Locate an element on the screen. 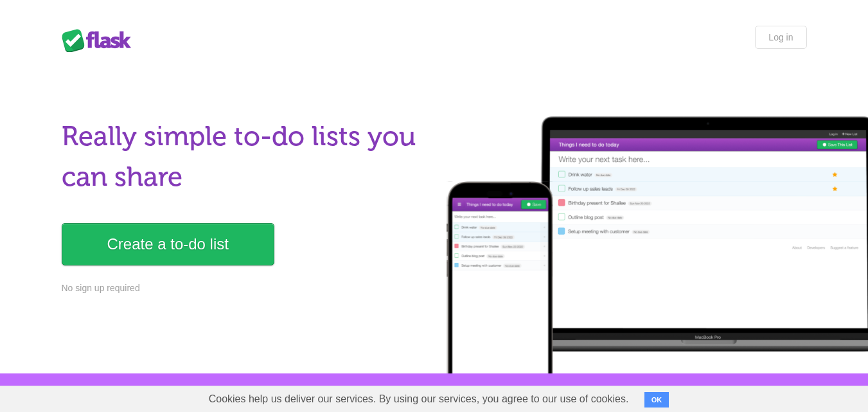 The width and height of the screenshot is (868, 412). a: Create a to-do list is located at coordinates (167, 244).